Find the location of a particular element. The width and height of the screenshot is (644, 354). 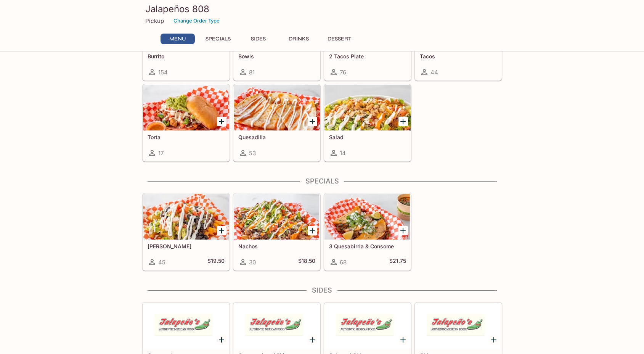

button: Add Quesadilla is located at coordinates (312, 121).